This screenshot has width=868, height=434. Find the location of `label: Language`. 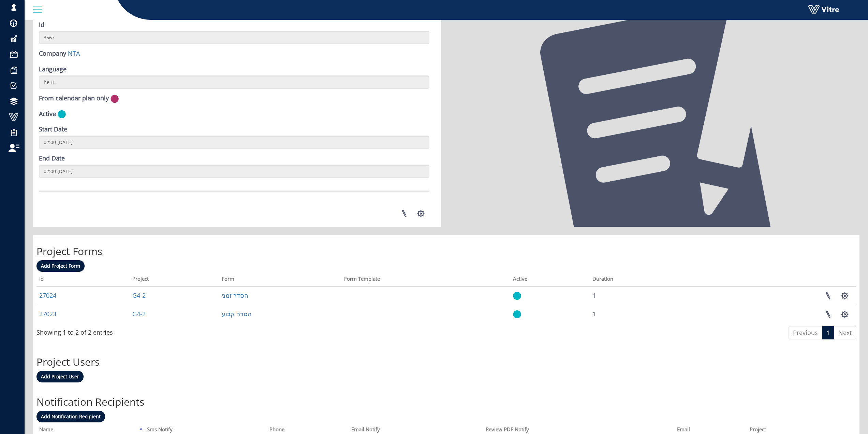

label: Language is located at coordinates (52, 69).